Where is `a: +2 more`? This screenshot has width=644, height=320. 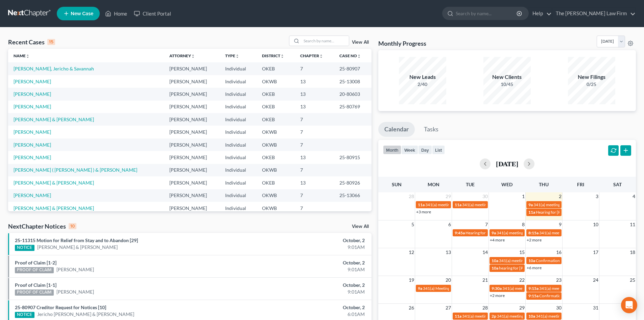 a: +2 more is located at coordinates (534, 240).